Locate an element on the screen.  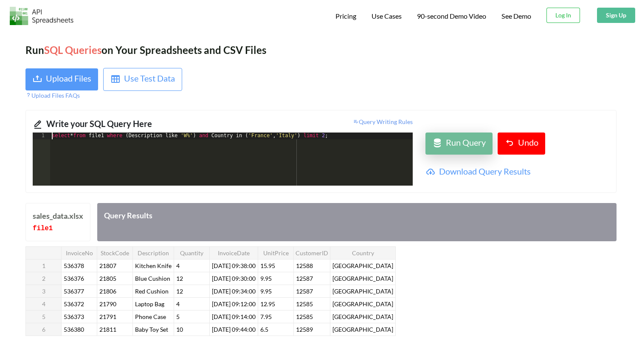
div: Run Query is located at coordinates (466, 143).